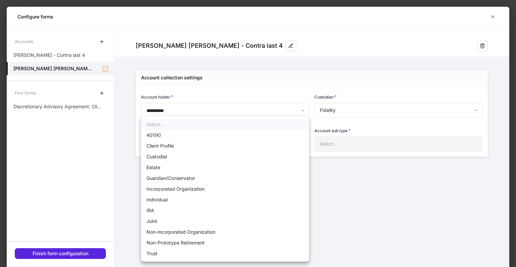 Image resolution: width=516 pixels, height=267 pixels. What do you see at coordinates (225, 221) in the screenshot?
I see `li: Joint` at bounding box center [225, 221].